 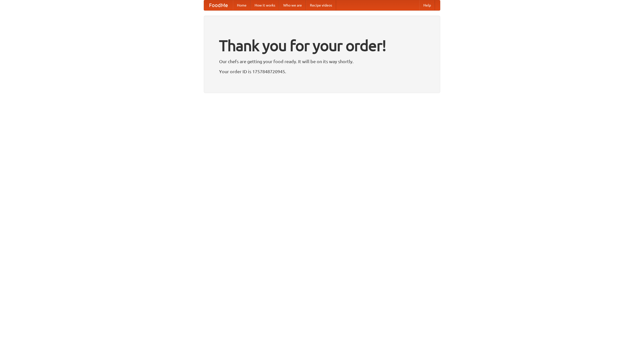 I want to click on p: Your order ID is 1757848720945., so click(x=322, y=71).